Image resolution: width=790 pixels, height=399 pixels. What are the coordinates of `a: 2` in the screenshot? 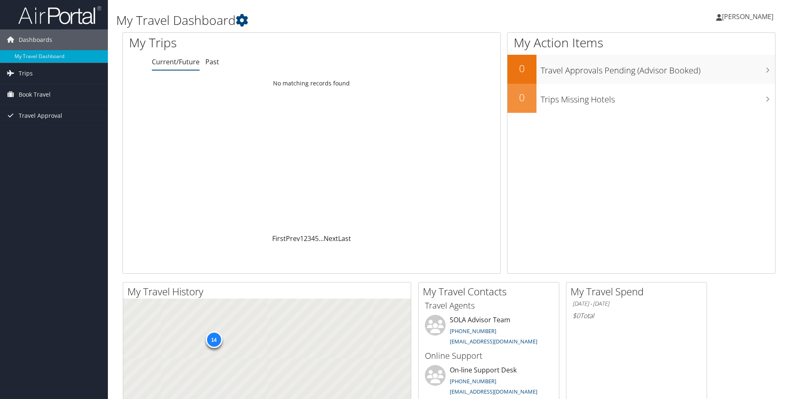 It's located at (305, 239).